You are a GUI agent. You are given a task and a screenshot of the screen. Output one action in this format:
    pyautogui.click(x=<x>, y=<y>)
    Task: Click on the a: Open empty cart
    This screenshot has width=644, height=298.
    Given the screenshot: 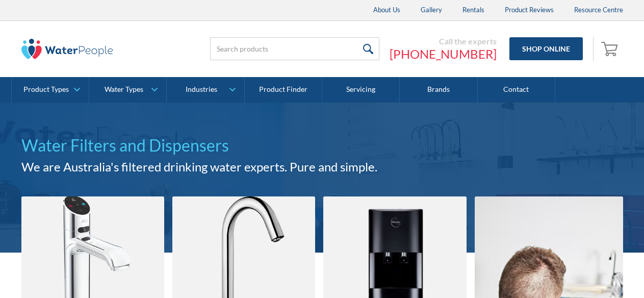 What is the action you would take?
    pyautogui.click(x=611, y=49)
    